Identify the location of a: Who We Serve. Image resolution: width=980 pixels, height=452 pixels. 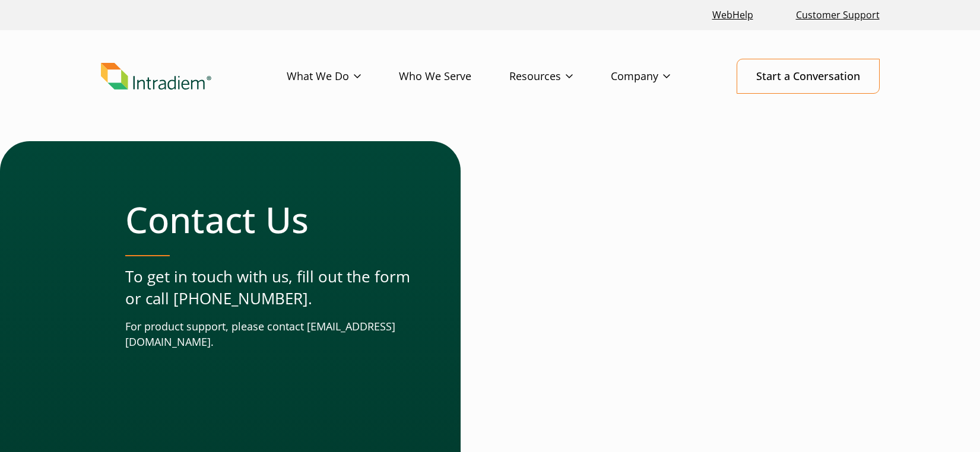
(454, 77).